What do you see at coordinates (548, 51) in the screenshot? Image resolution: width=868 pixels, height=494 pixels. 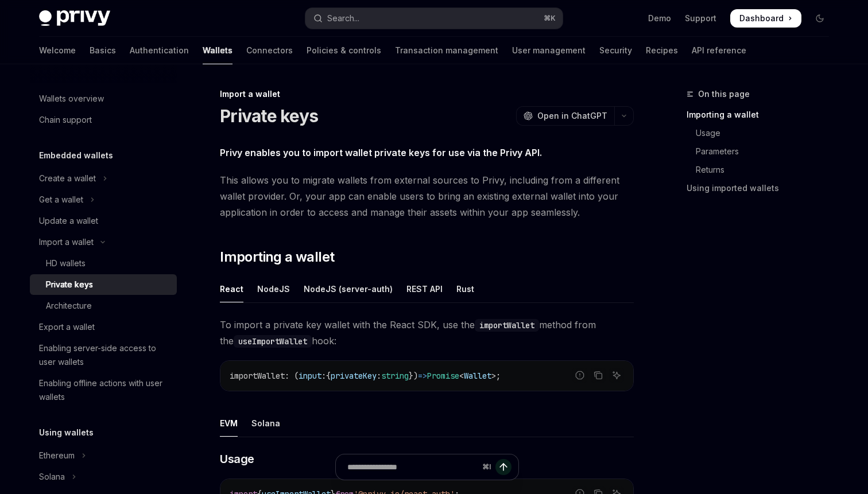 I see `a: User management` at bounding box center [548, 51].